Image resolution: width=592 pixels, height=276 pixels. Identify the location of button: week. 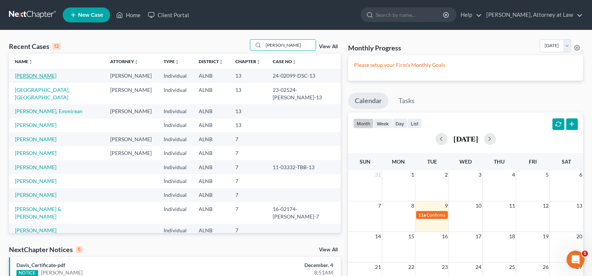
(383, 123).